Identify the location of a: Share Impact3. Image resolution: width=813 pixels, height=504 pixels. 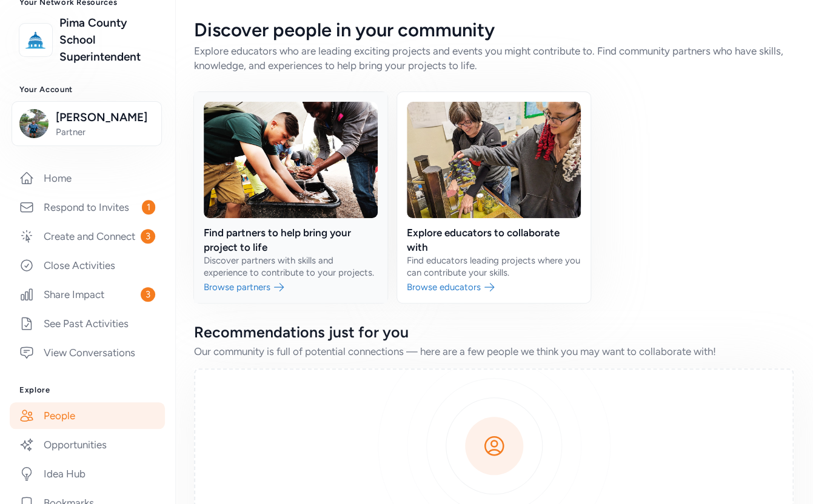
(87, 295).